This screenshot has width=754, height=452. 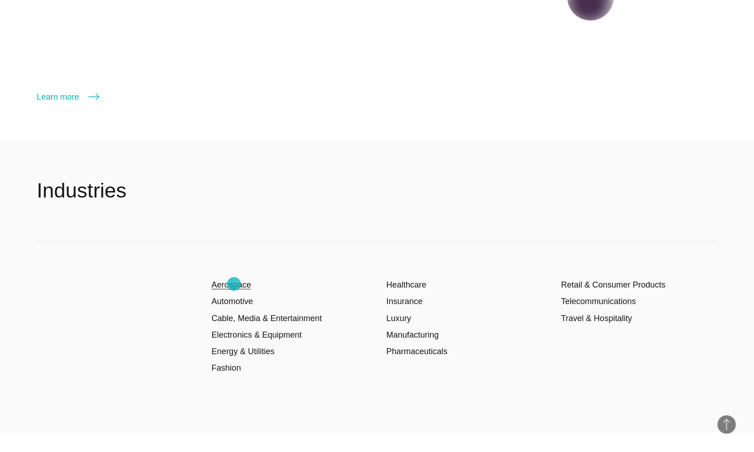 What do you see at coordinates (597, 319) in the screenshot?
I see `a: Travel & Hospitality` at bounding box center [597, 319].